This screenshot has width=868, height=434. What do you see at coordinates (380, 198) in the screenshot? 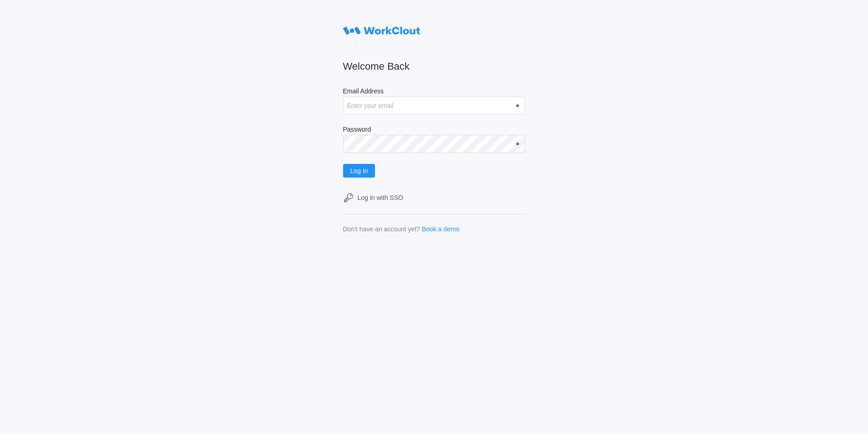
I see `div: Log in with SSO` at bounding box center [380, 198].